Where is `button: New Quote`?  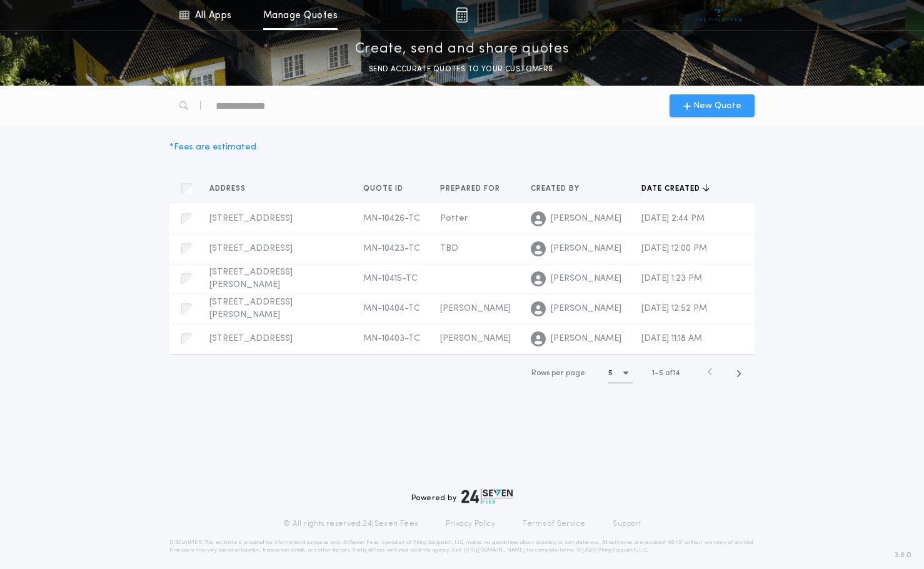
button: New Quote is located at coordinates (712, 106).